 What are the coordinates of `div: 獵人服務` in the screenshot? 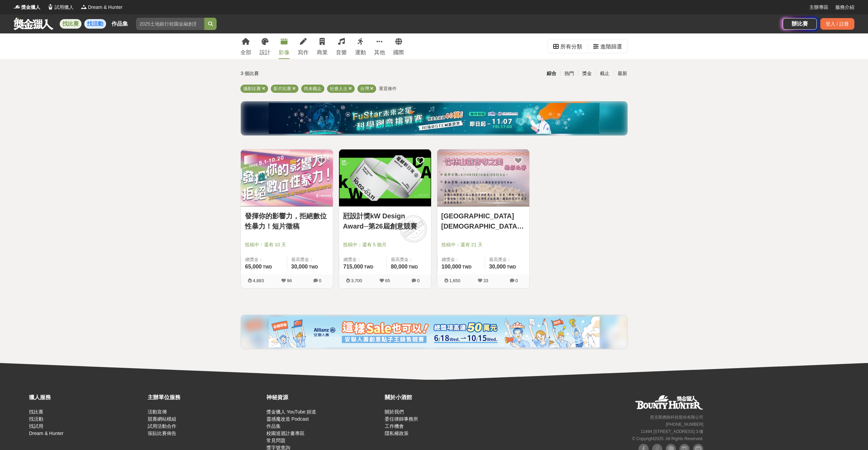 It's located at (87, 397).